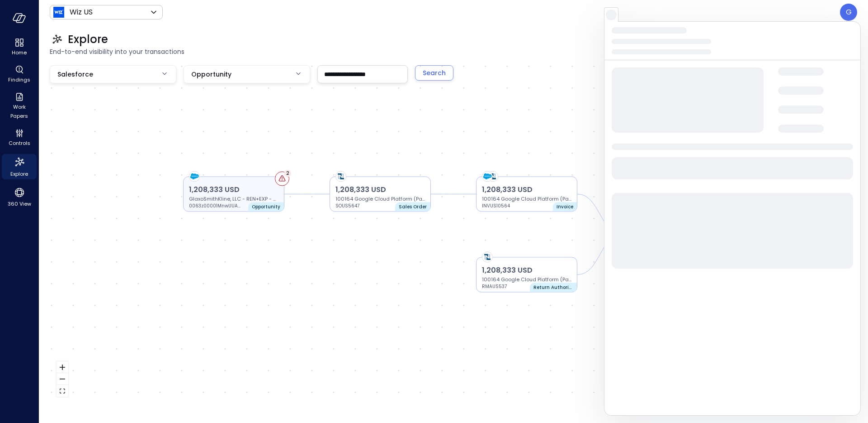 The height and width of the screenshot is (423, 868). I want to click on div: Controls, so click(19, 137).